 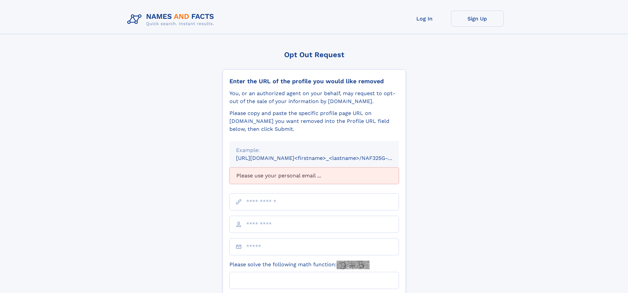 I want to click on label: Please solve the following math function:, so click(x=299, y=264).